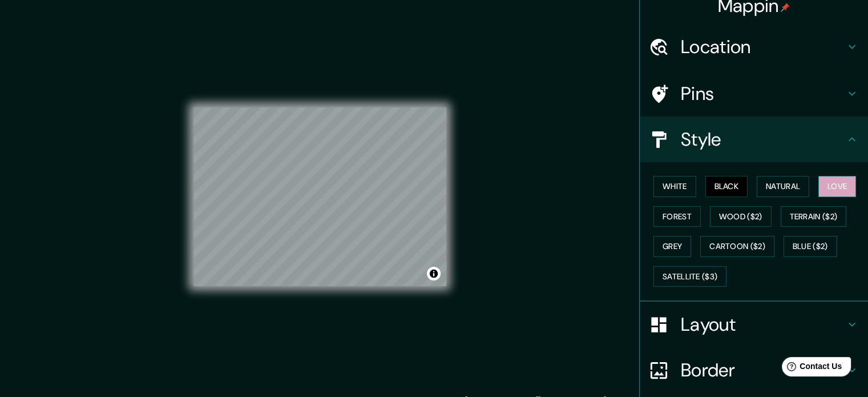 The height and width of the screenshot is (397, 868). What do you see at coordinates (754, 93) in the screenshot?
I see `div: Pins` at bounding box center [754, 93].